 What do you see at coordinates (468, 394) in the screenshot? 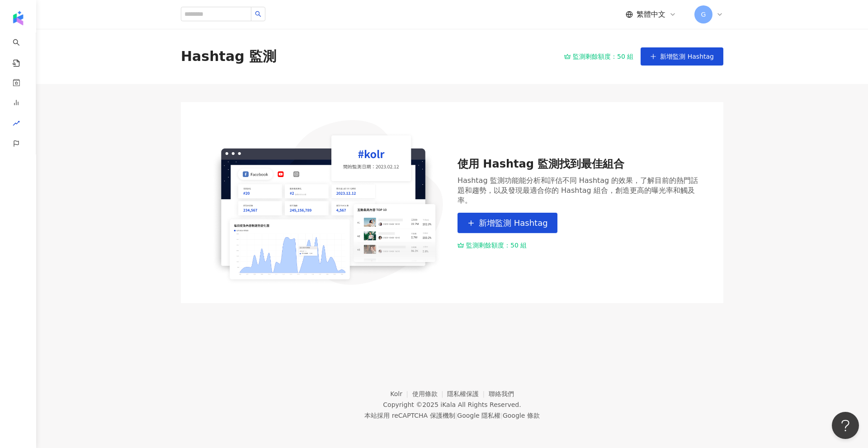
I see `a: 隱私權保護` at bounding box center [468, 394].